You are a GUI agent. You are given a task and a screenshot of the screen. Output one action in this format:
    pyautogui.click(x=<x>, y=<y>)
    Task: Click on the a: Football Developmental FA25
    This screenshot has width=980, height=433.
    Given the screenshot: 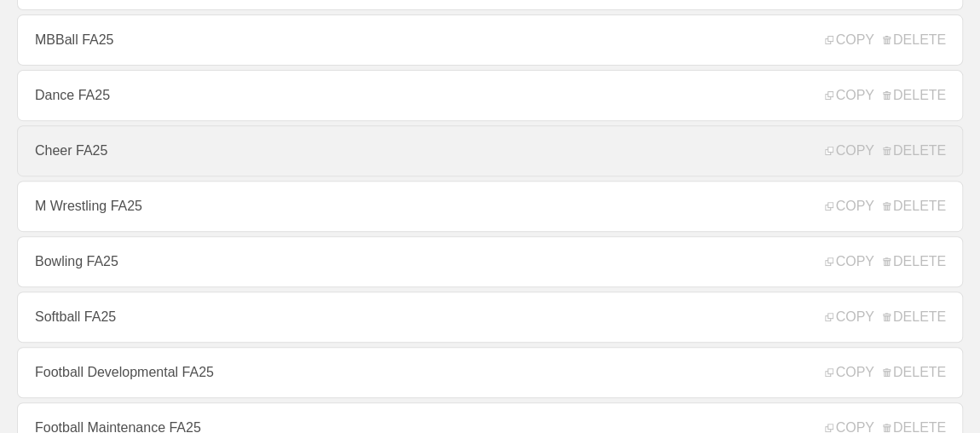 What is the action you would take?
    pyautogui.click(x=490, y=372)
    